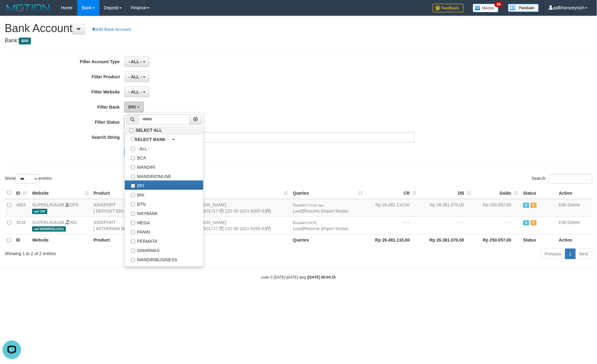 The width and height of the screenshot is (597, 364). I want to click on td: WD, so click(60, 225).